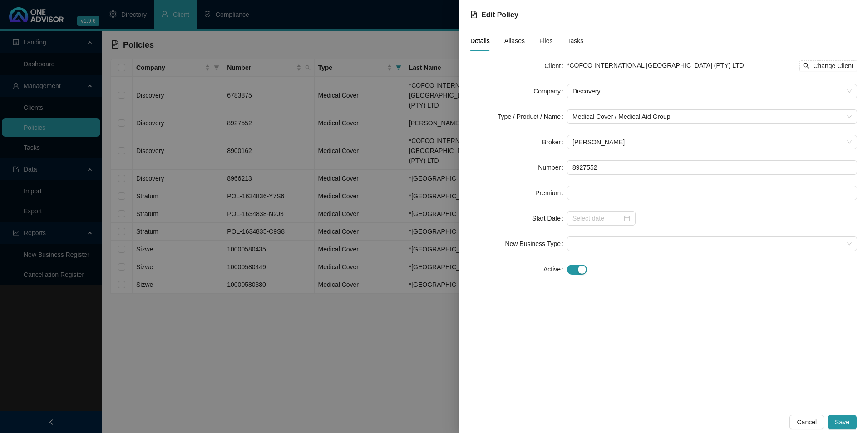  Describe the element at coordinates (549, 218) in the screenshot. I see `label: Start Date` at that location.